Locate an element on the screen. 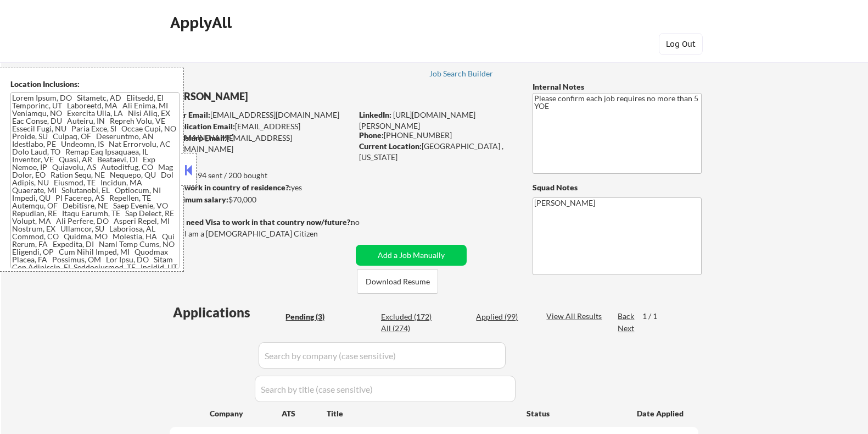 The height and width of the screenshot is (434, 868). div: Status is located at coordinates (573, 412).